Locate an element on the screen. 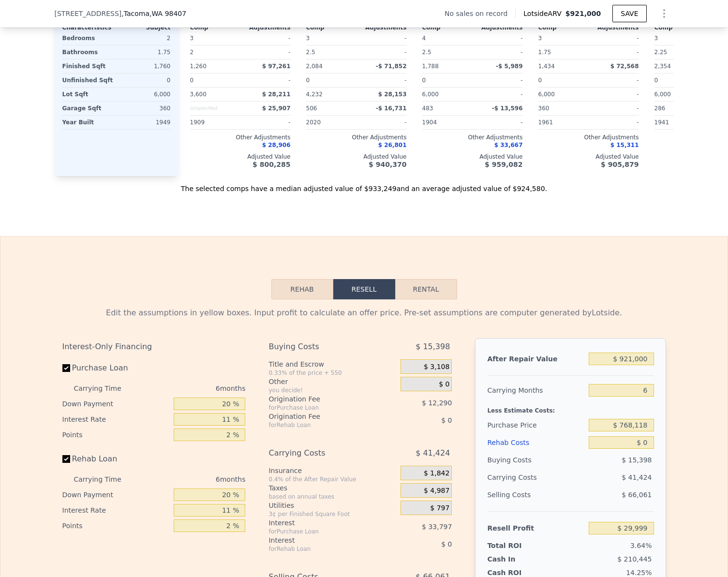  button: Rehab is located at coordinates (302, 289).